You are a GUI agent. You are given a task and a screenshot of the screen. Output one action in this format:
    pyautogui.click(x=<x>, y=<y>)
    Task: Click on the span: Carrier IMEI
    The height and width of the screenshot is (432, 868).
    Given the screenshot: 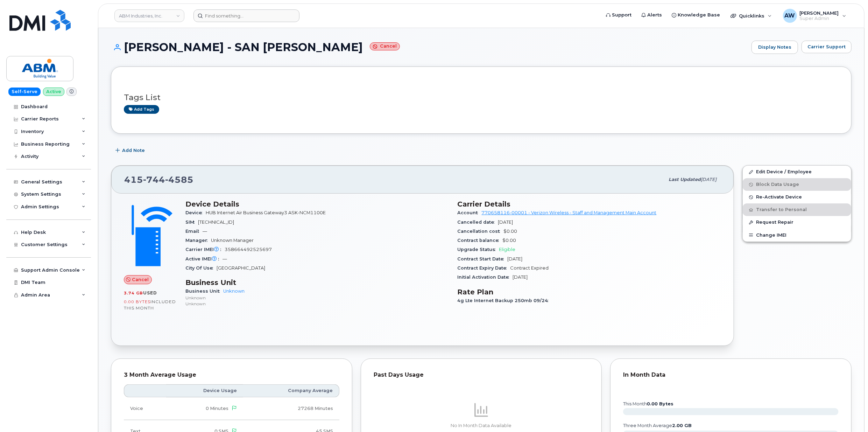 What is the action you would take?
    pyautogui.click(x=205, y=249)
    